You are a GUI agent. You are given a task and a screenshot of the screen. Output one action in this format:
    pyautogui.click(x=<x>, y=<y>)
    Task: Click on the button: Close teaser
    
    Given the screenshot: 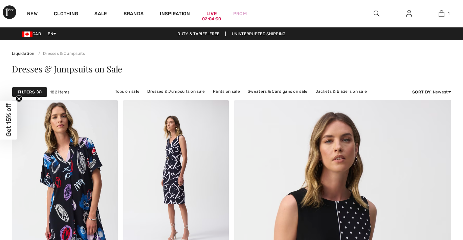 What is the action you would take?
    pyautogui.click(x=19, y=99)
    